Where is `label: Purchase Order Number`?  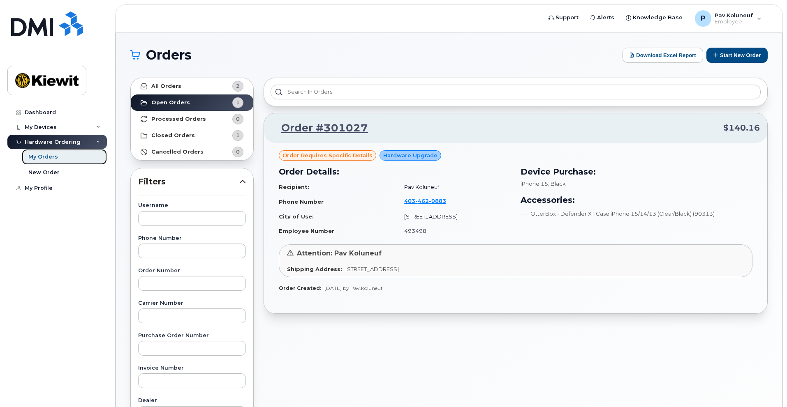
label: Purchase Order Number is located at coordinates (192, 336).